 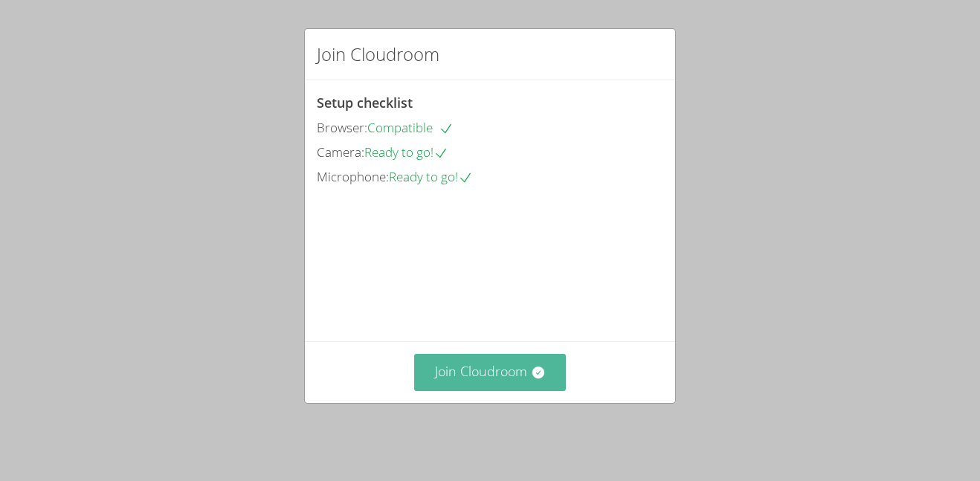 What do you see at coordinates (490, 372) in the screenshot?
I see `button: Join Cloudroom` at bounding box center [490, 372].